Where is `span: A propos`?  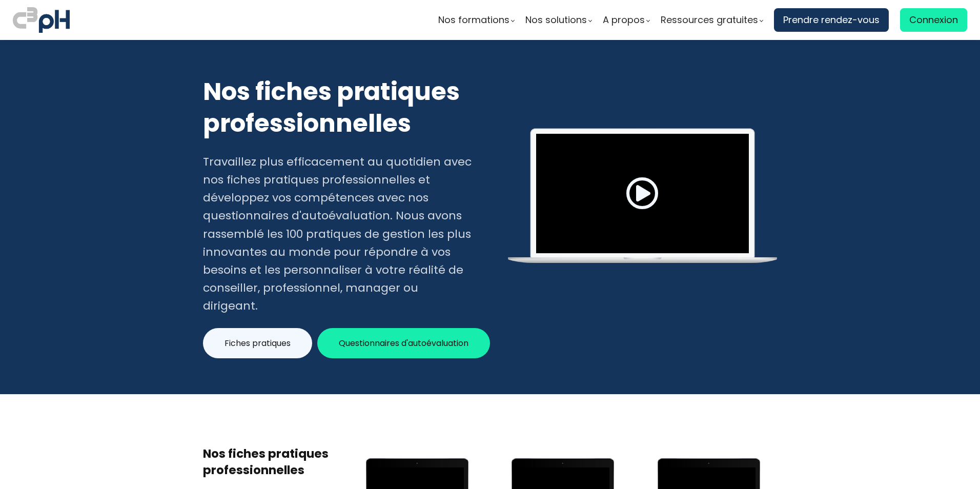 span: A propos is located at coordinates (624, 20).